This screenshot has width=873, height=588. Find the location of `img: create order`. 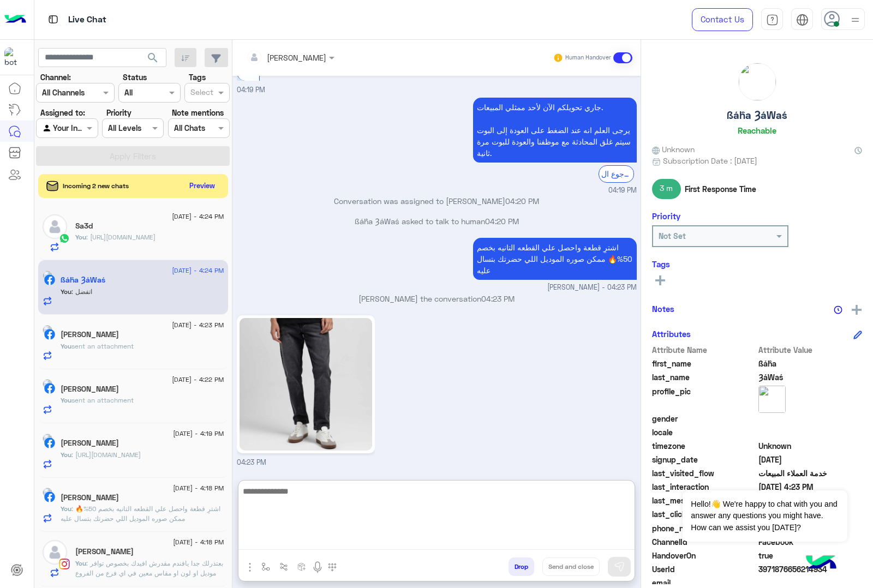

img: create order is located at coordinates (302, 567).